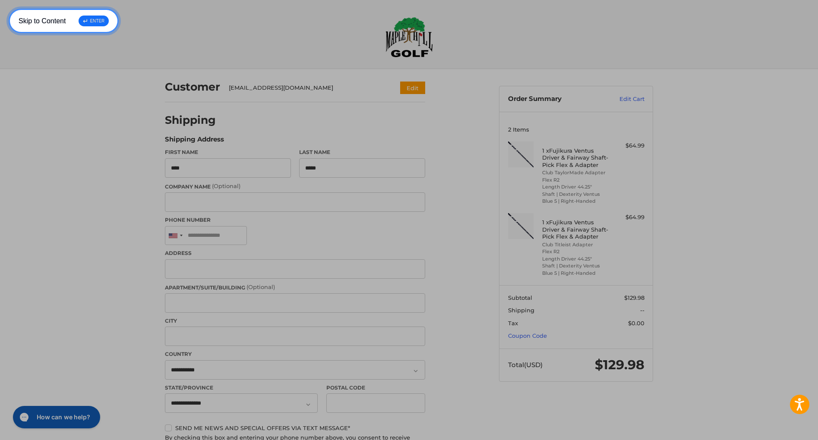 The height and width of the screenshot is (440, 818). I want to click on label: Address, so click(295, 253).